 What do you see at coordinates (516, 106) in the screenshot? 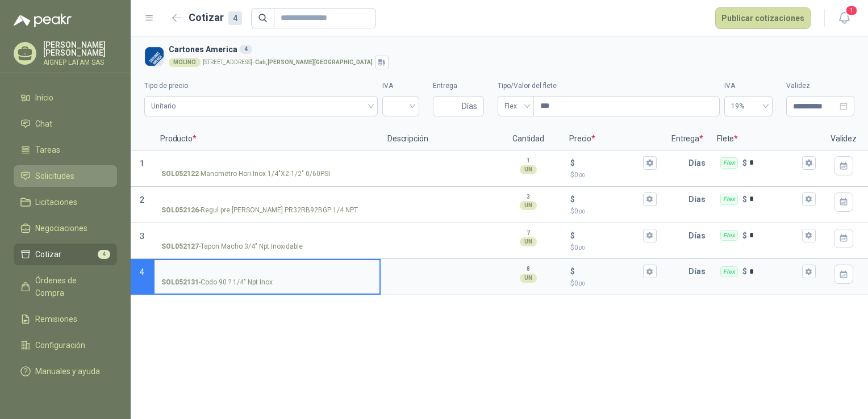
I see `span: Flex` at bounding box center [516, 106].